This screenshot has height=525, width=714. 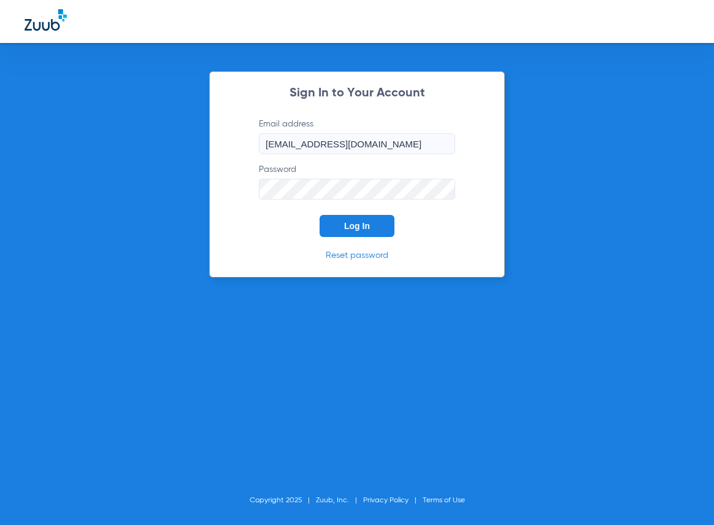 I want to click on li: Copyright 2025, so click(x=283, y=500).